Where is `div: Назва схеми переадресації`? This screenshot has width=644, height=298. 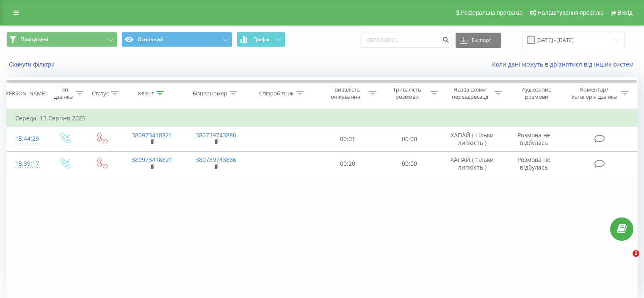 div: Назва схеми переадресації is located at coordinates (470, 93).